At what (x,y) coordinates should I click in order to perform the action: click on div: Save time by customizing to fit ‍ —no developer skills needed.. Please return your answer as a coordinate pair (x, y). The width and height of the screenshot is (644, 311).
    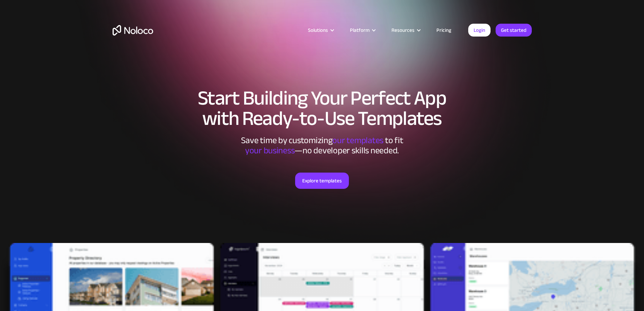
    Looking at the image, I should click on (322, 146).